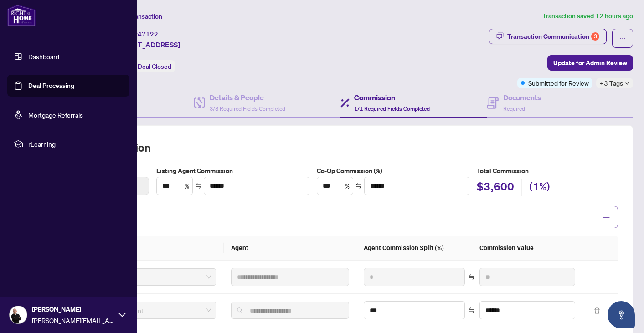 This screenshot has width=644, height=333. What do you see at coordinates (553, 36) in the screenshot?
I see `div: Transaction Communication` at bounding box center [553, 36].